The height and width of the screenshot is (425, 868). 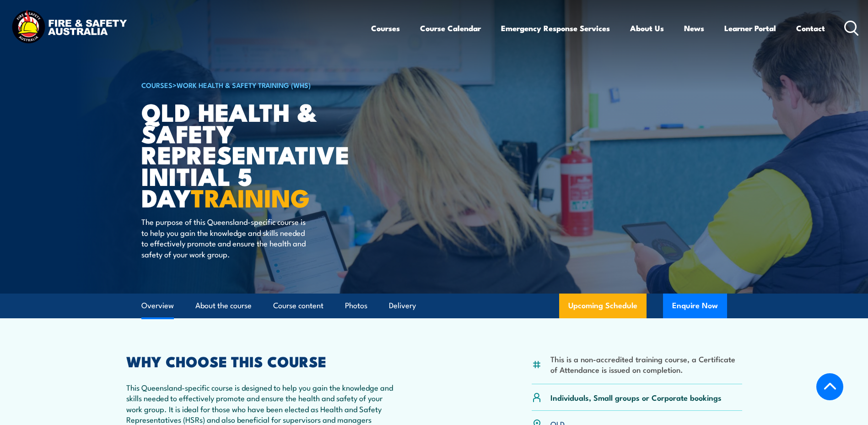 What do you see at coordinates (695, 306) in the screenshot?
I see `button: Enquire Now` at bounding box center [695, 306].